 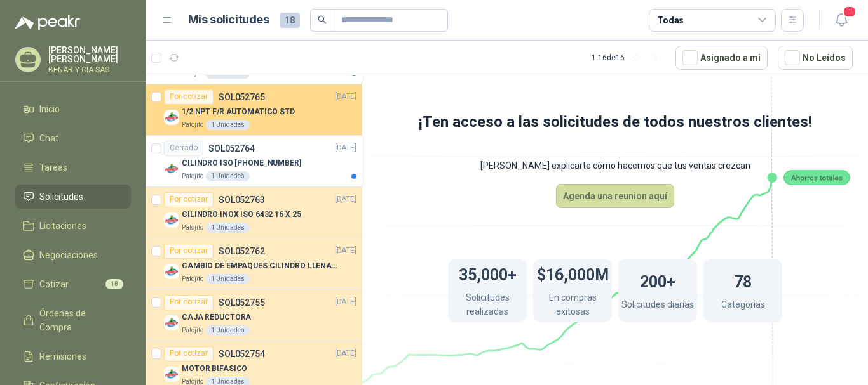 I want to click on p: Categorias, so click(x=743, y=306).